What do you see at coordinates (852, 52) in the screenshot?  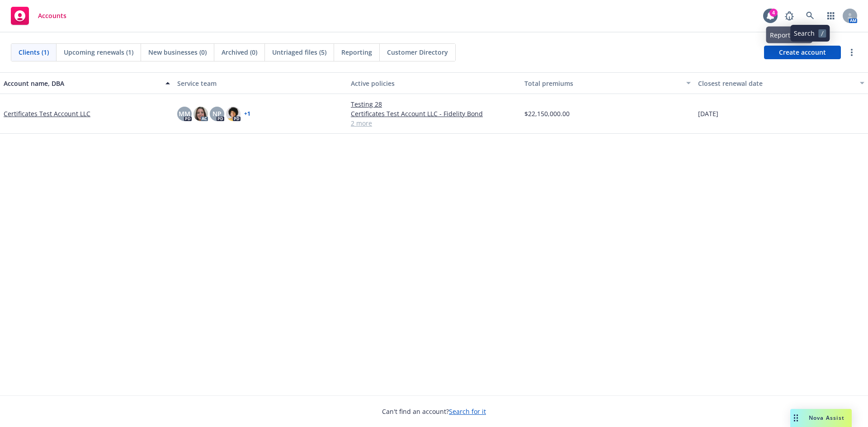 I see `a: more` at bounding box center [852, 52].